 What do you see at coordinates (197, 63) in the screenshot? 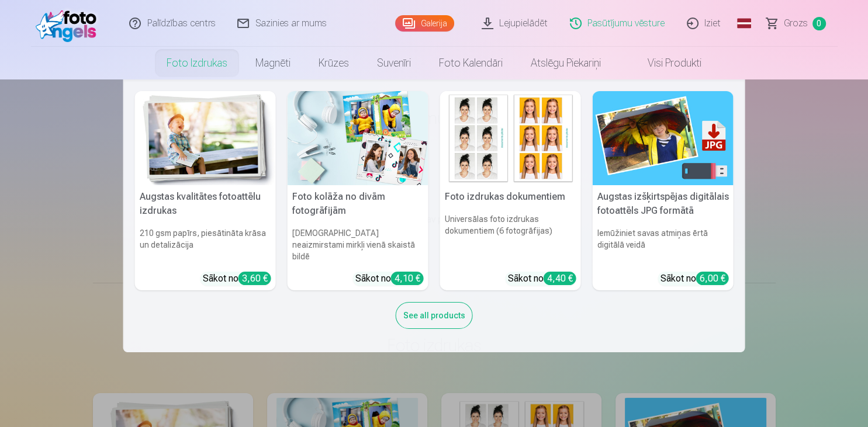
I see `a: Foto izdrukas` at bounding box center [197, 63].